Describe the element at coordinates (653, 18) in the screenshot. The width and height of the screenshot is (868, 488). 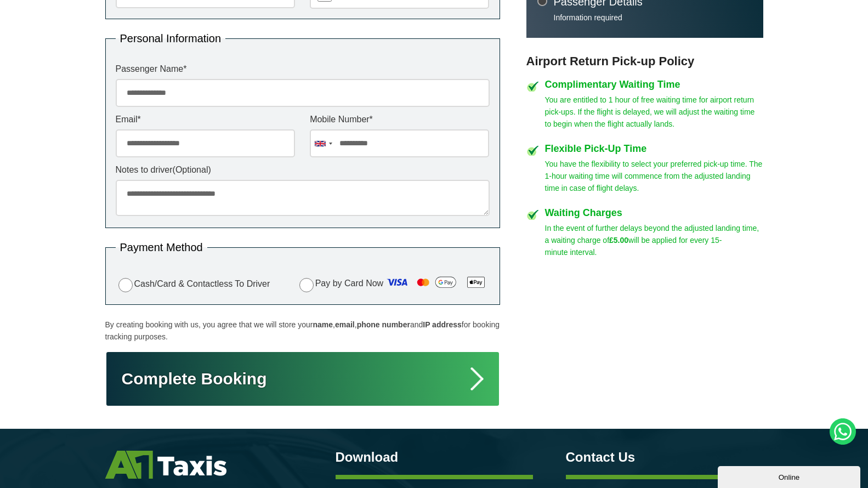
I see `p: Information required` at that location.